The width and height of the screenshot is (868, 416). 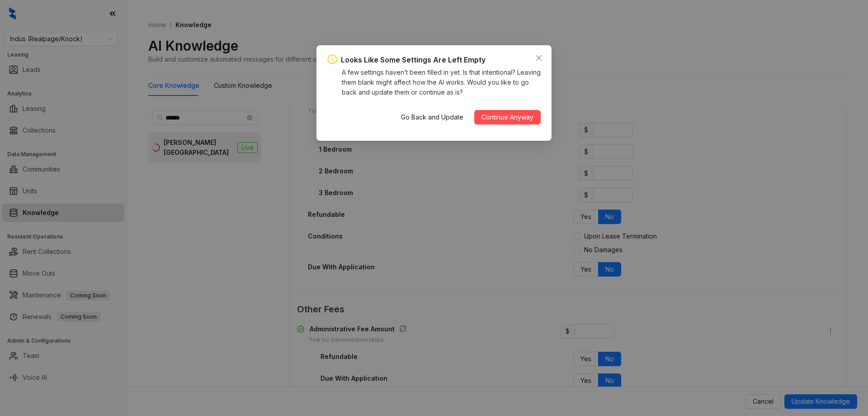 What do you see at coordinates (507, 117) in the screenshot?
I see `button: Continue Anyway` at bounding box center [507, 117].